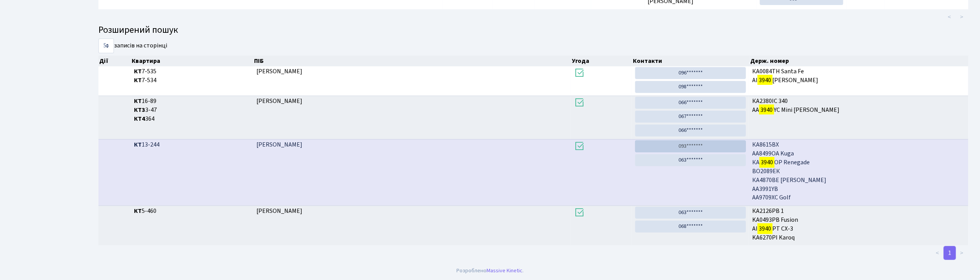 Image resolution: width=980 pixels, height=280 pixels. What do you see at coordinates (504, 271) in the screenshot?
I see `a: Massive Kinetic` at bounding box center [504, 271].